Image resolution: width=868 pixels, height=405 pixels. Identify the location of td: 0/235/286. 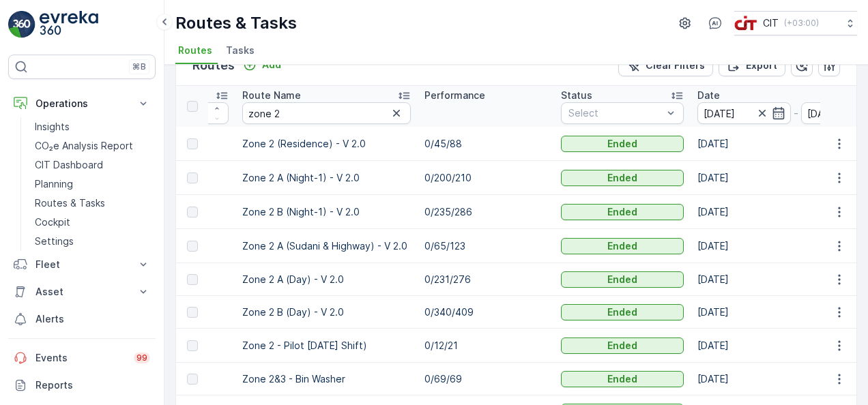
(486, 212).